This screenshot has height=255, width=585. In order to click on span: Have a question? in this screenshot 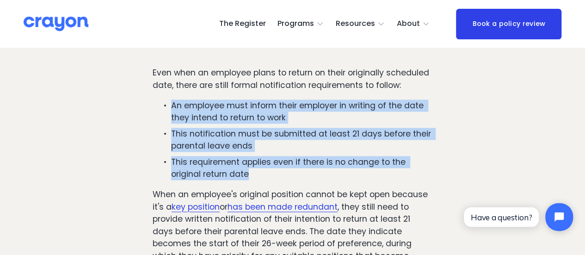, I will do `click(45, 22)`.